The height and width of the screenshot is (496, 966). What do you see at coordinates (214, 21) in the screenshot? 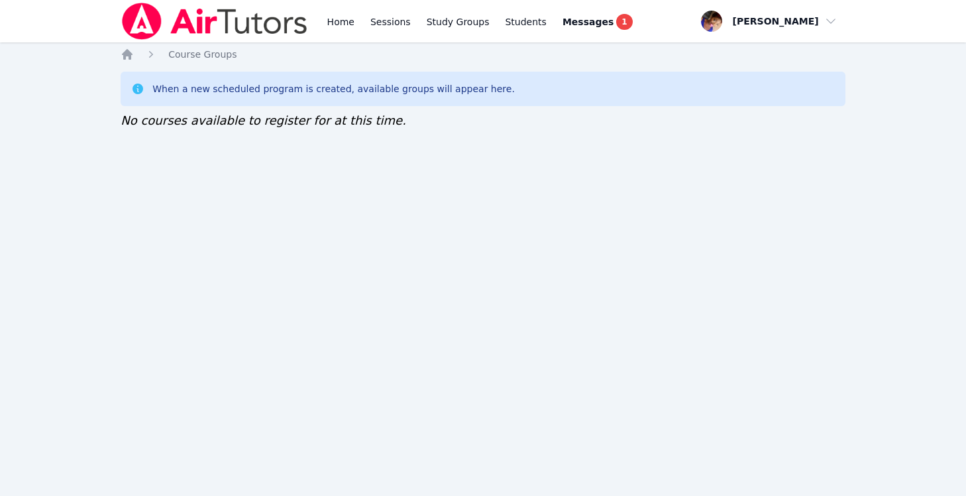
I see `img: Air Tutors` at bounding box center [214, 21].